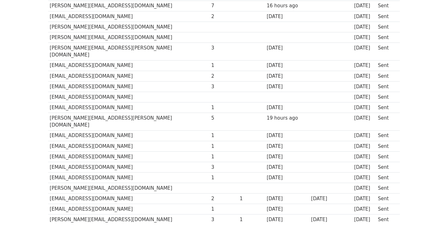 The image size is (448, 237). I want to click on div: 5, so click(224, 118).